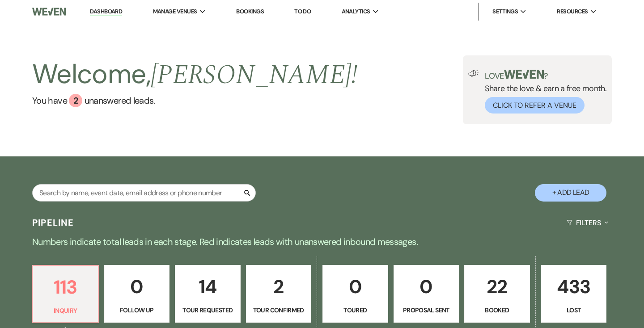 This screenshot has height=328, width=644. Describe the element at coordinates (574, 294) in the screenshot. I see `a: 433Lost` at that location.